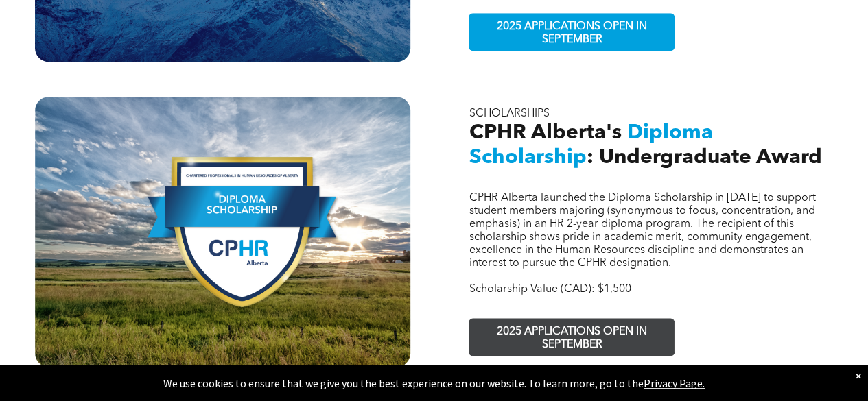  Describe the element at coordinates (858, 375) in the screenshot. I see `div: Dismiss notification` at that location.